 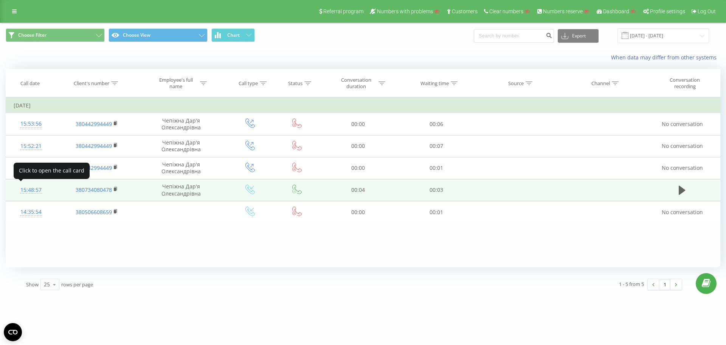 I want to click on div: Client's number, so click(x=92, y=83).